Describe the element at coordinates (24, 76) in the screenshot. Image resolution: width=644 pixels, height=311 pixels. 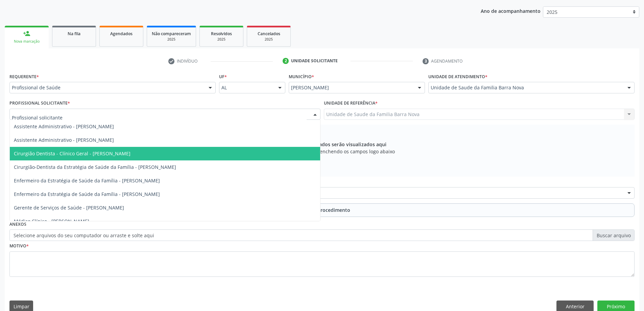
I see `label: Requerente` at that location.